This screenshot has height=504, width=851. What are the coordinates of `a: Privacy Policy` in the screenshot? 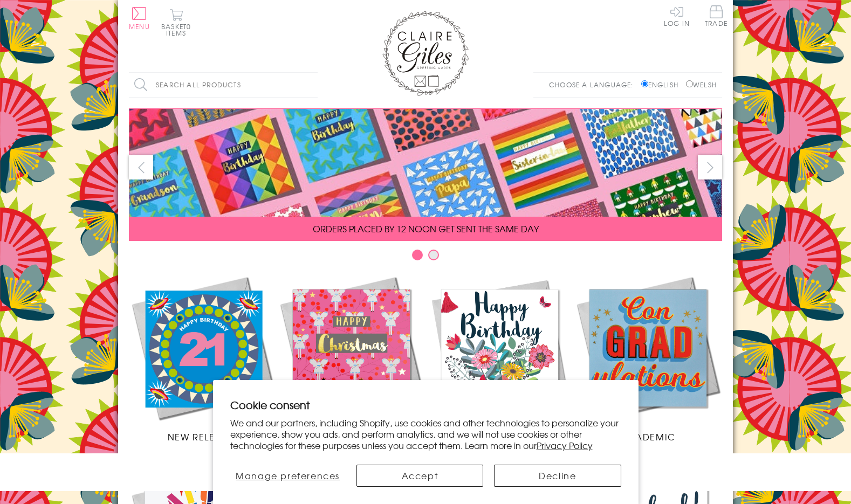 It's located at (565, 446).